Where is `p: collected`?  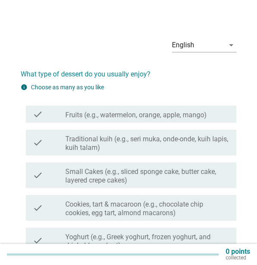 p: collected is located at coordinates (238, 258).